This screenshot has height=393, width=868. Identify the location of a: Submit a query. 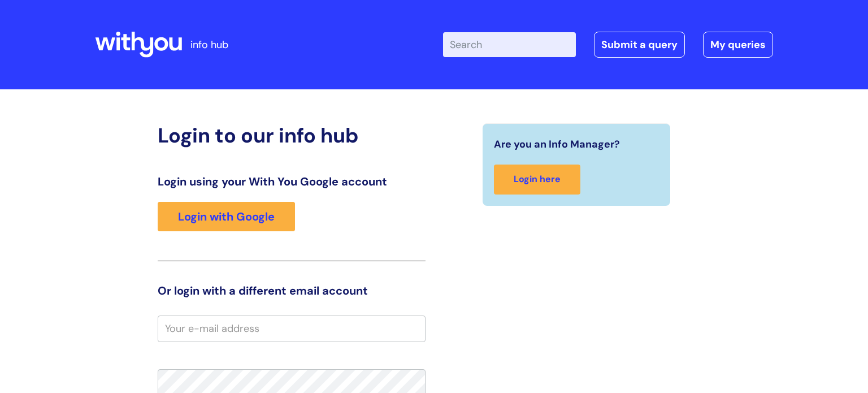
(640, 44).